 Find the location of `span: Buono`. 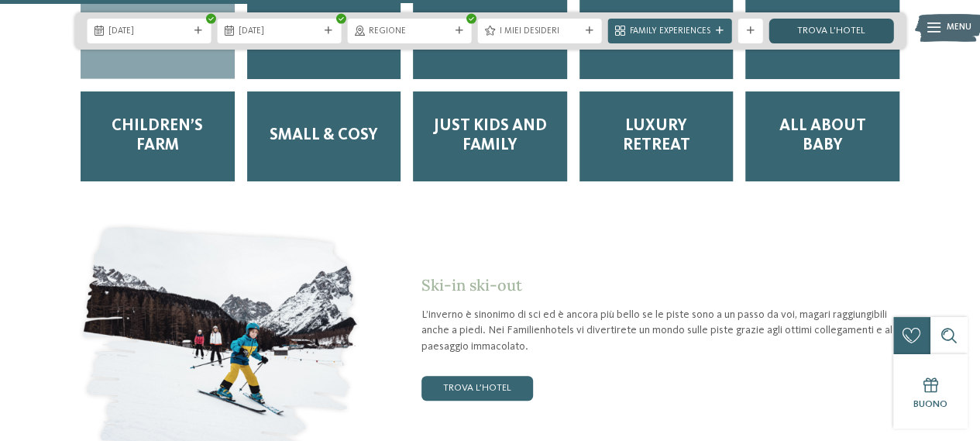

span: Buono is located at coordinates (931, 403).